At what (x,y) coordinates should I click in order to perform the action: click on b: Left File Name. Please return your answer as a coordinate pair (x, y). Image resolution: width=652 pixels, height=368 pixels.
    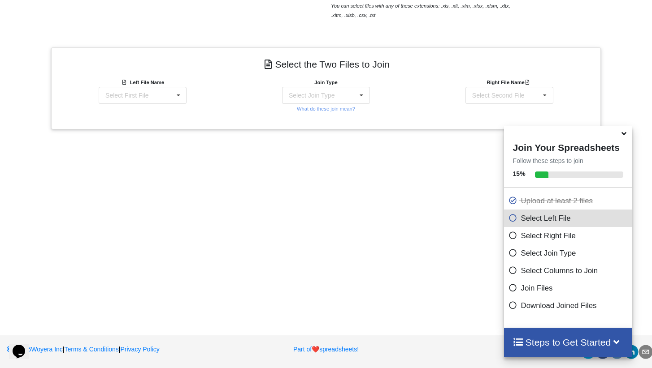
    Looking at the image, I should click on (147, 82).